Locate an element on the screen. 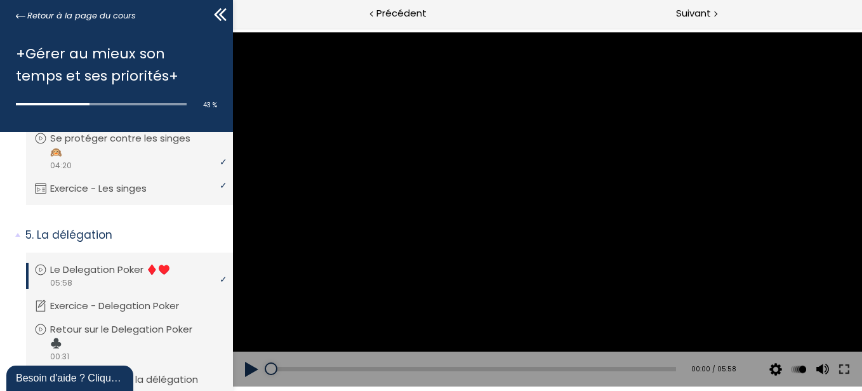 Image resolution: width=862 pixels, height=391 pixels. p: La délégation is located at coordinates (124, 235).